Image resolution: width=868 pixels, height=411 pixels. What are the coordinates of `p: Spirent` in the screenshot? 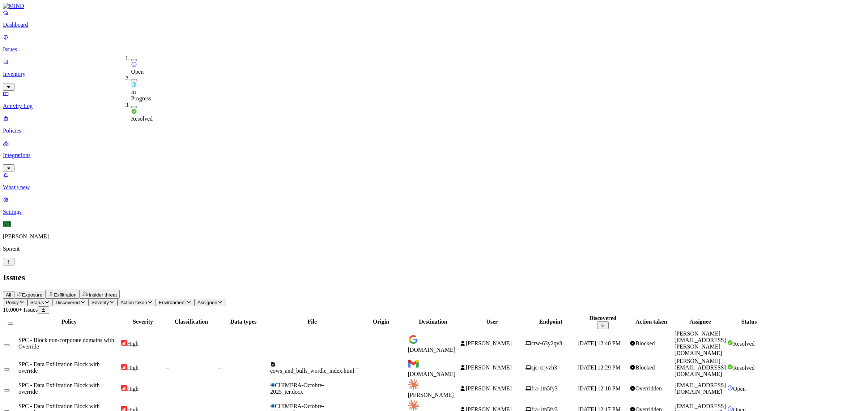 It's located at (434, 249).